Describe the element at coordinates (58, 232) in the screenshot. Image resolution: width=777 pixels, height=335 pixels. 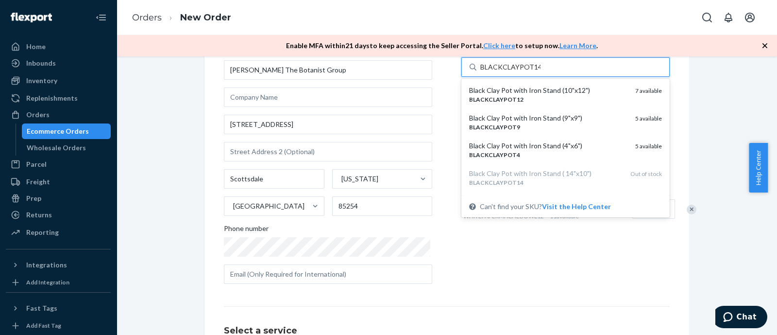
I see `a: Reporting` at that location.